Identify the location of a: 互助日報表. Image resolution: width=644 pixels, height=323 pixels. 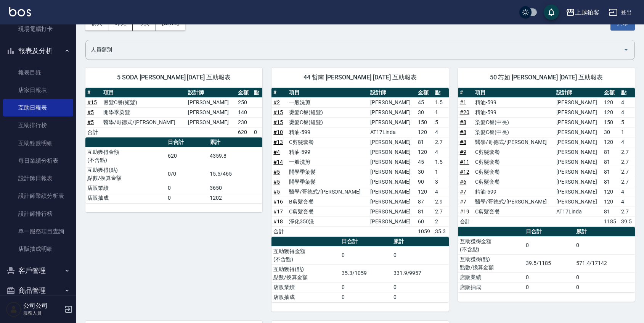
(38, 108).